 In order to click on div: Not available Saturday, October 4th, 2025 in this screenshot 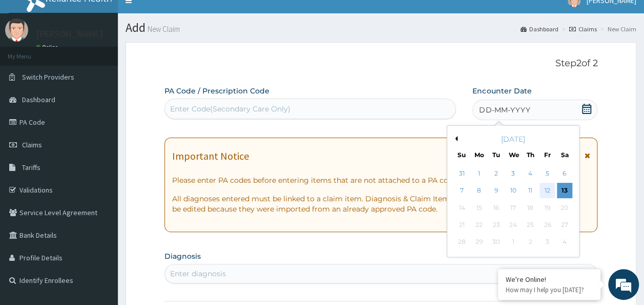, I will do `click(565, 242)`.